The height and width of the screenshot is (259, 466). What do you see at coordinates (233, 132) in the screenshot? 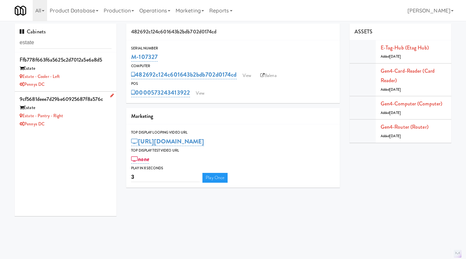
I see `div: Top Display Looping Video Url` at bounding box center [233, 132].